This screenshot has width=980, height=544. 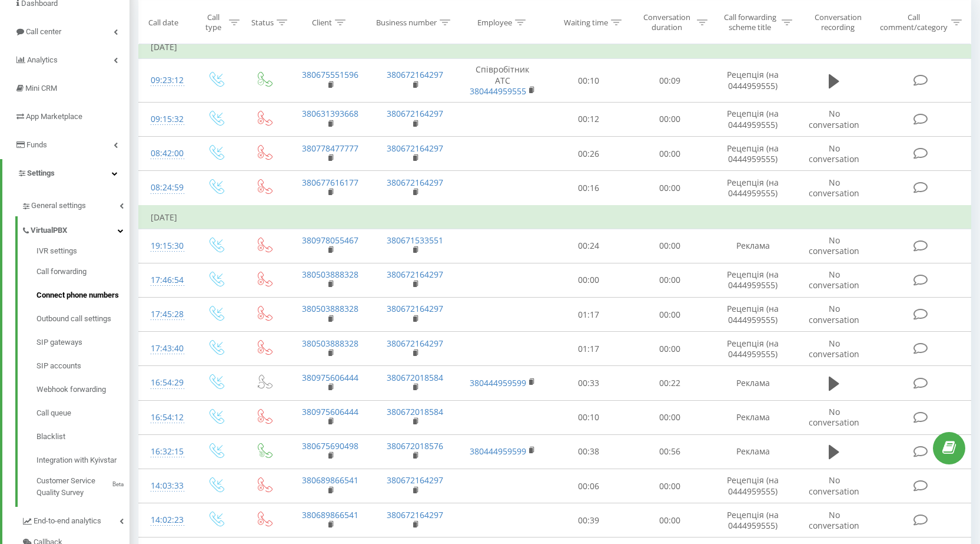 What do you see at coordinates (165, 520) in the screenshot?
I see `div: 14:02:23` at bounding box center [165, 520].